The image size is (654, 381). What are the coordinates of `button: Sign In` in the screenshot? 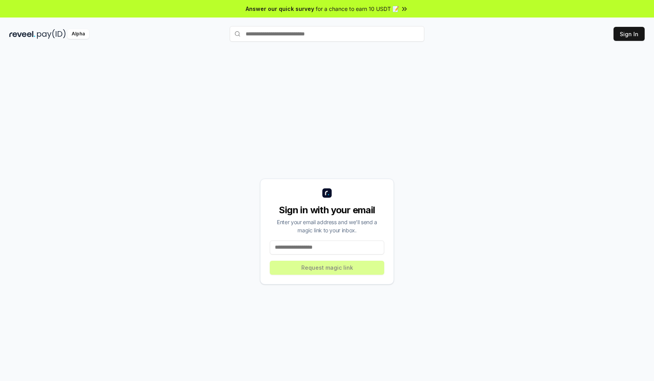 It's located at (629, 34).